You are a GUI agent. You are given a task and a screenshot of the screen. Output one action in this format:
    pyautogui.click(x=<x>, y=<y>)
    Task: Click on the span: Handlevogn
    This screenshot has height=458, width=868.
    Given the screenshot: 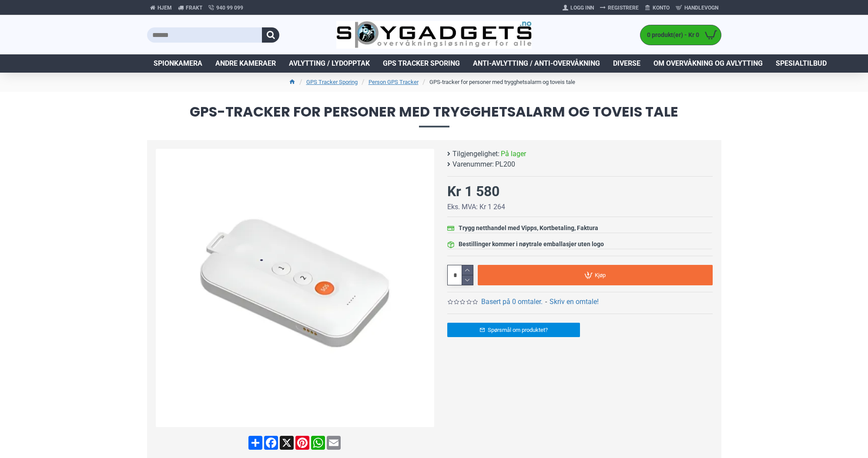 What is the action you would take?
    pyautogui.click(x=701, y=8)
    